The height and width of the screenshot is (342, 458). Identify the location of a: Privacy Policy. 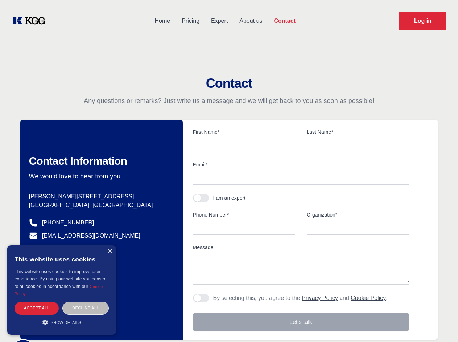
(320, 298).